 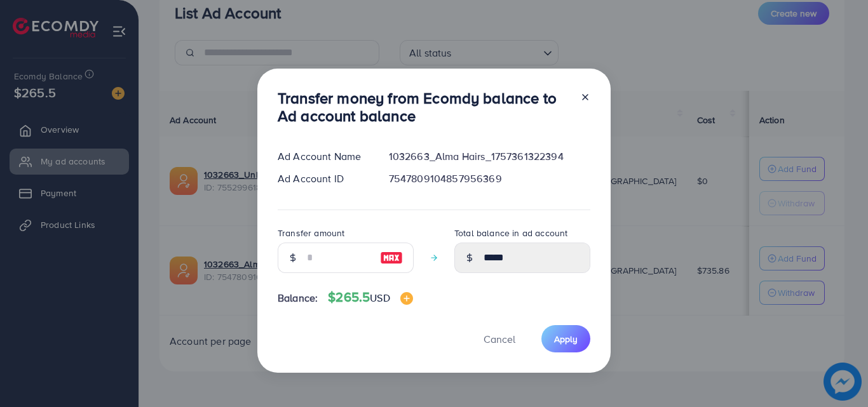 I want to click on div: Ad Account Name, so click(x=323, y=156).